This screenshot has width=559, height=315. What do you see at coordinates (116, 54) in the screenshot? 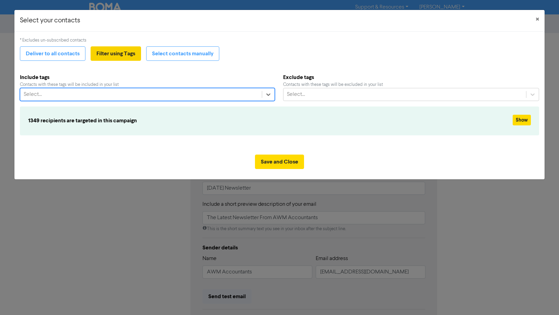
I see `button: Filter using Tags` at bounding box center [116, 54].